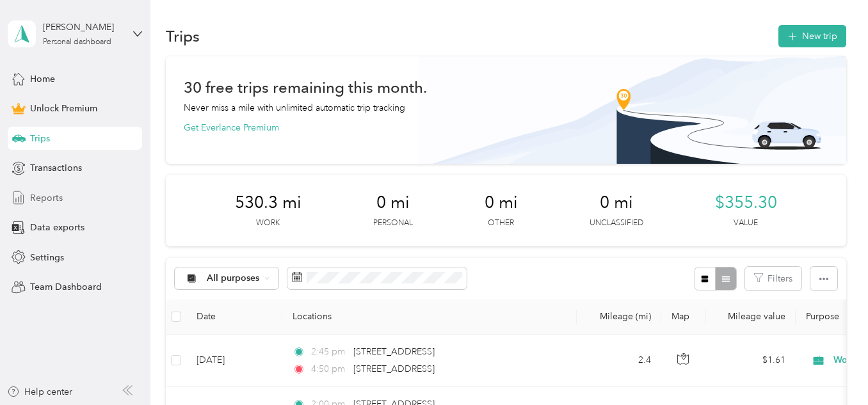 The image size is (868, 405). I want to click on span: Team Dashboard, so click(66, 287).